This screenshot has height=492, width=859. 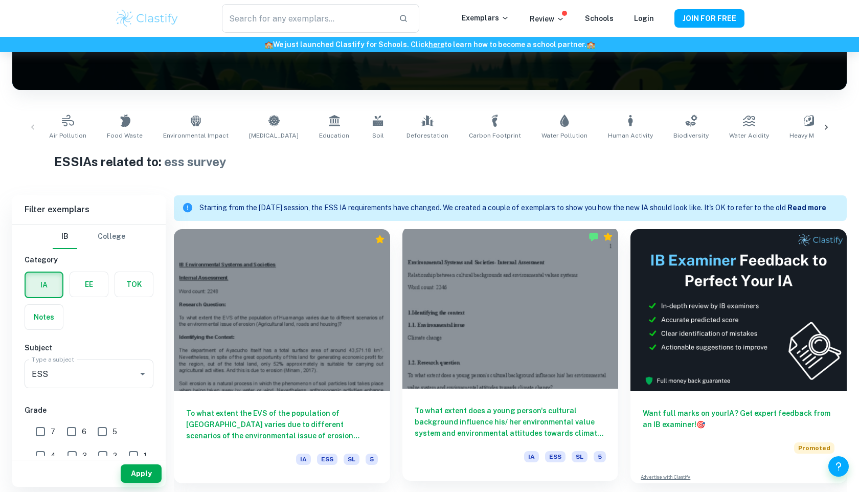 I want to click on span: Water Pollution, so click(x=564, y=135).